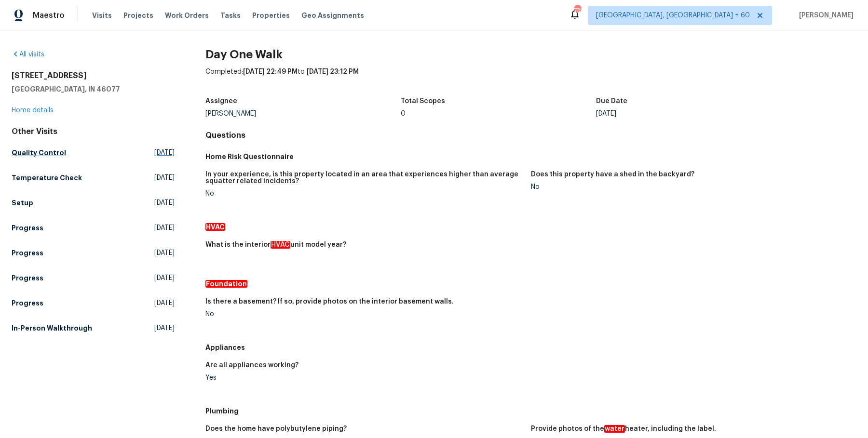 This screenshot has height=438, width=868. Describe the element at coordinates (530, 156) in the screenshot. I see `h5: Home Risk Questionnaire` at that location.